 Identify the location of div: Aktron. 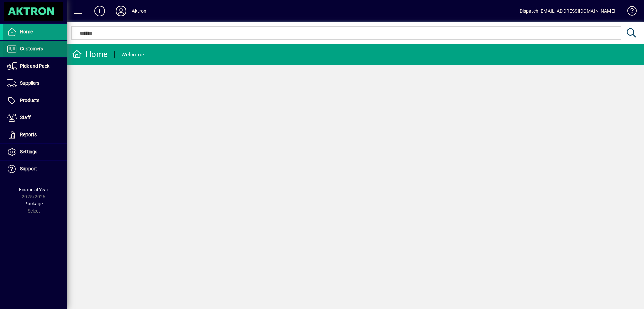
(139, 11).